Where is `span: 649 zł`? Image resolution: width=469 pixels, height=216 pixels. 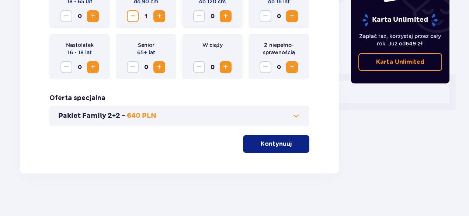 span: 649 zł is located at coordinates (413, 43).